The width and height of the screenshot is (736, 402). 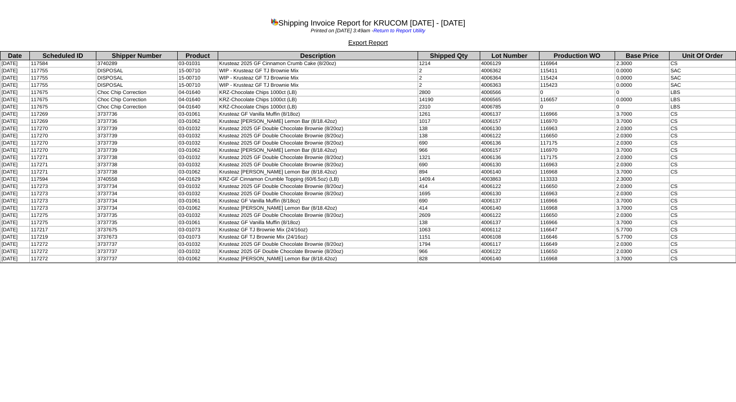 I want to click on td: 04-01629, so click(x=198, y=179).